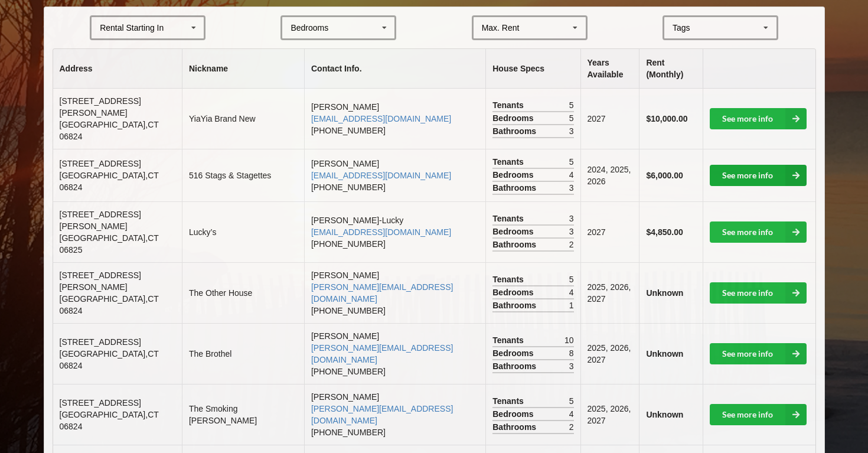 This screenshot has width=868, height=453. What do you see at coordinates (610, 69) in the screenshot?
I see `th: Years Available` at bounding box center [610, 69].